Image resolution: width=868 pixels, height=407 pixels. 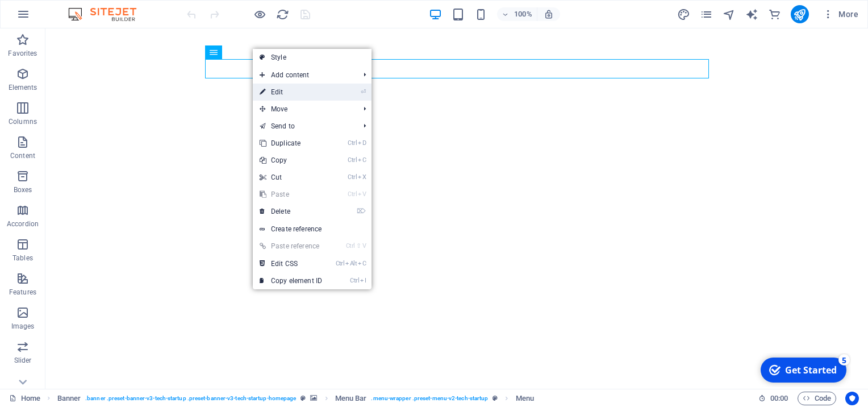 What do you see at coordinates (752, 15) in the screenshot?
I see `i: AI Writer` at bounding box center [752, 15].